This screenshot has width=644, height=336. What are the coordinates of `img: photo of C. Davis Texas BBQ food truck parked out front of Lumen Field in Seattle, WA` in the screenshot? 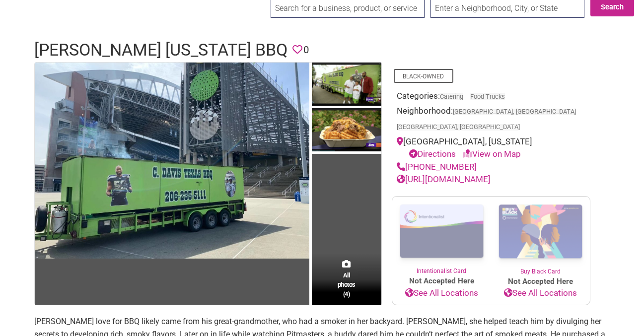 It's located at (172, 161).